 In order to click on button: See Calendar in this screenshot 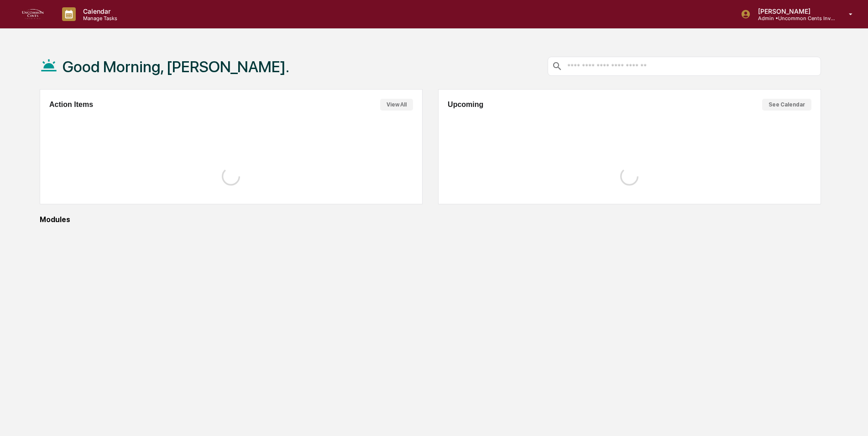, I will do `click(787, 104)`.